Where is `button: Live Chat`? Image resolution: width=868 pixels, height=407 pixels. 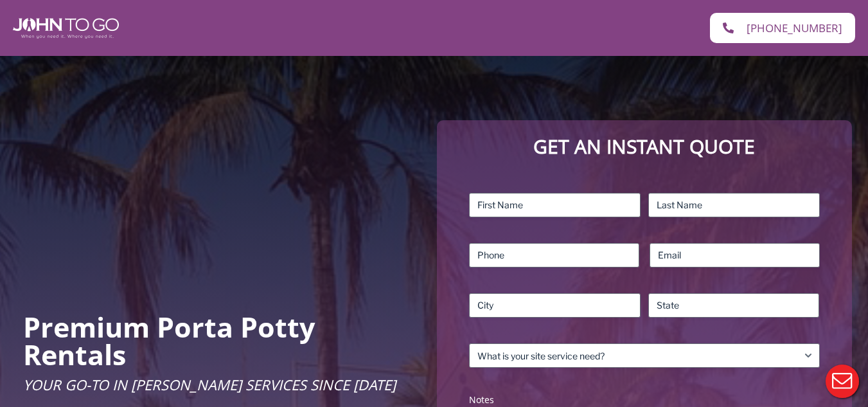
button: Live Chat is located at coordinates (843, 382).